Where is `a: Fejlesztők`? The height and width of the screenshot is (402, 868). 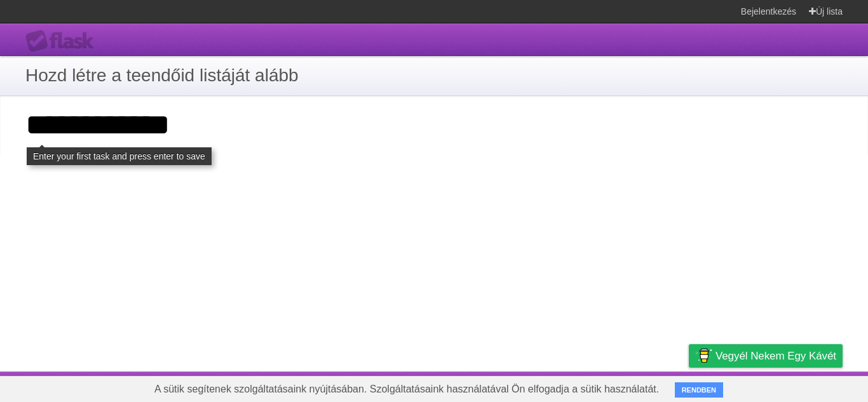 a: Fejlesztők is located at coordinates (576, 387).